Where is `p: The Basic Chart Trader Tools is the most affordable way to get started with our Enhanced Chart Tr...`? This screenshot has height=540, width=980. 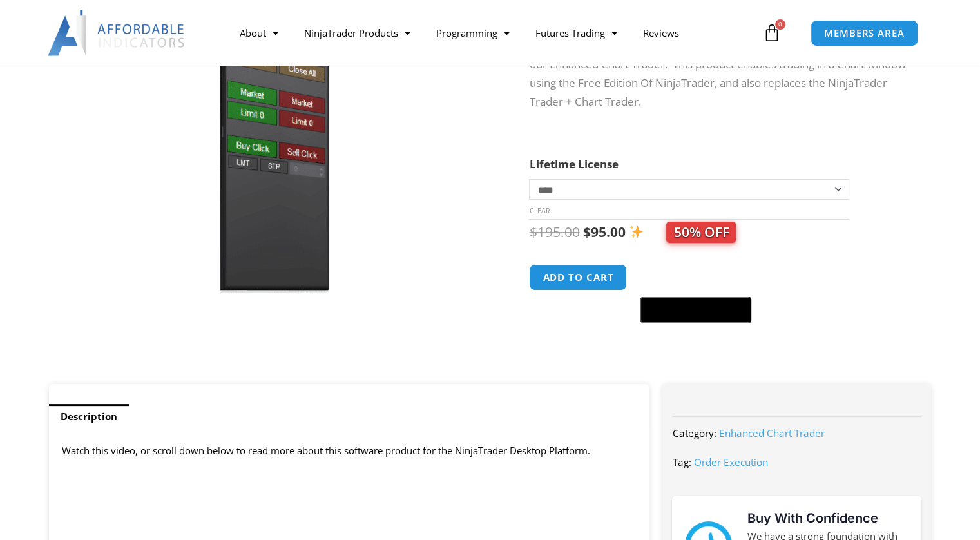
p: The Basic Chart Trader Tools is the most affordable way to get started with our Enhanced Chart Tr... is located at coordinates (718, 74).